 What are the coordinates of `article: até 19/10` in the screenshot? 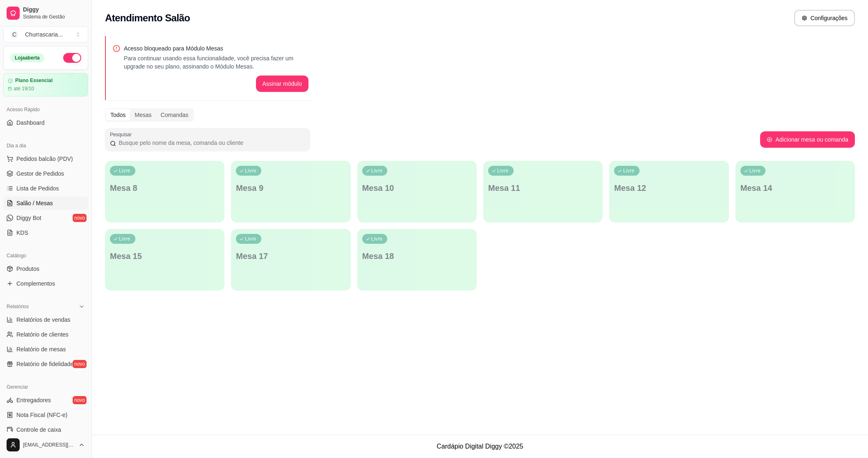 It's located at (24, 88).